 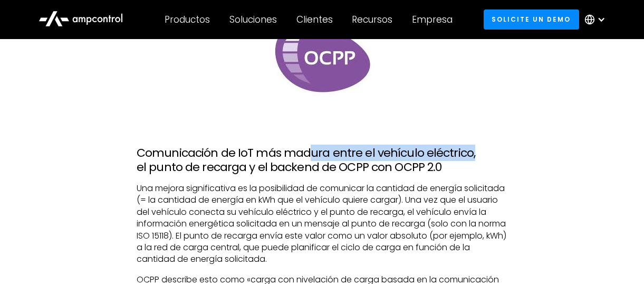 I want to click on div: Clientes, so click(x=314, y=19).